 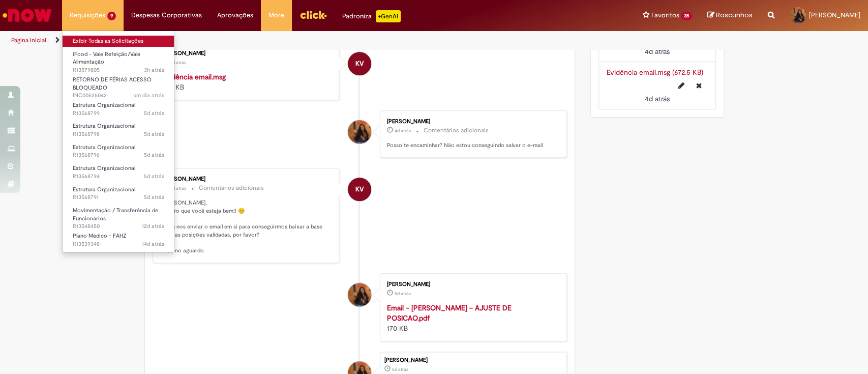 I want to click on span: Movimentação / Transferência de Funcionários, so click(x=115, y=215).